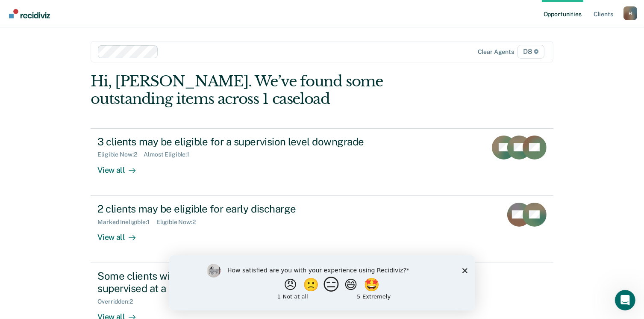 The image size is (644, 319). What do you see at coordinates (30, 14) in the screenshot?
I see `img: Recidiviz` at bounding box center [30, 14].